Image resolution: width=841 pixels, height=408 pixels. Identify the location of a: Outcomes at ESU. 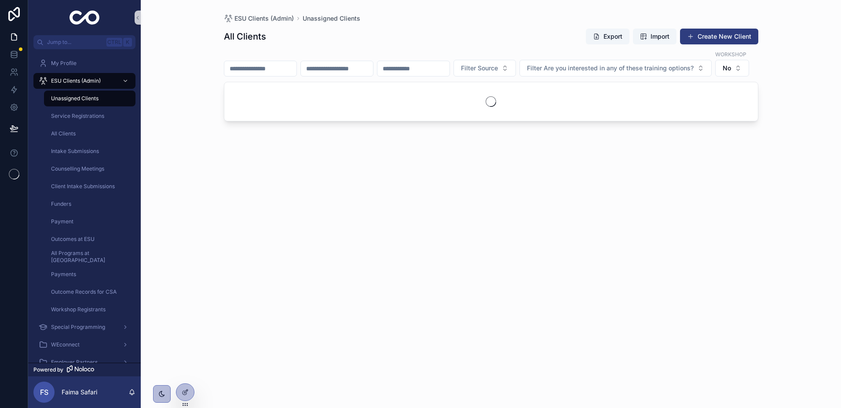
(90, 239).